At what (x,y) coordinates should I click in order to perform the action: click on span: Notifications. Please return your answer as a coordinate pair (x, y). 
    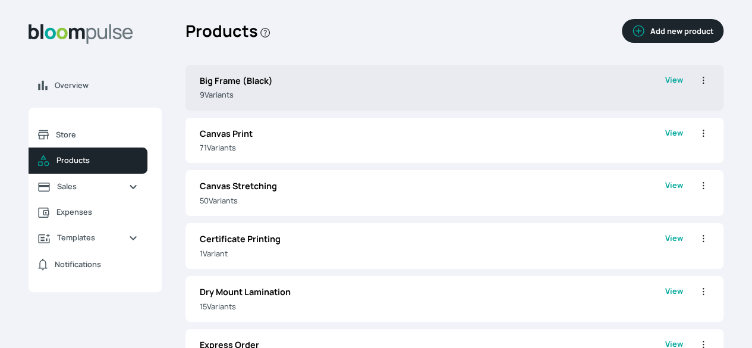
    Looking at the image, I should click on (78, 264).